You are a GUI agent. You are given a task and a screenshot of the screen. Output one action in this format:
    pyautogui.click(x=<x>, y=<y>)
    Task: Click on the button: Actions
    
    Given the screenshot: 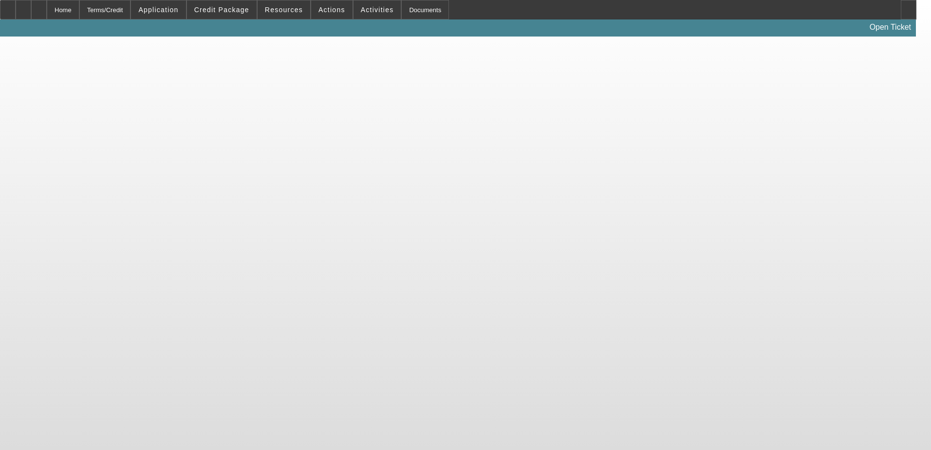 What is the action you would take?
    pyautogui.click(x=331, y=10)
    